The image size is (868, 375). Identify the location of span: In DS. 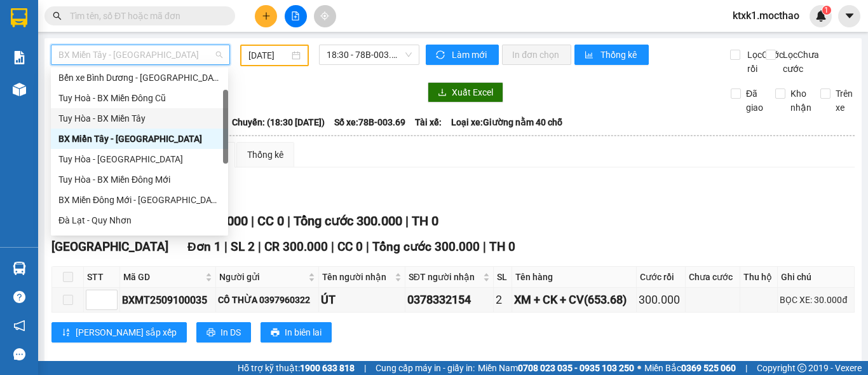
(231, 332).